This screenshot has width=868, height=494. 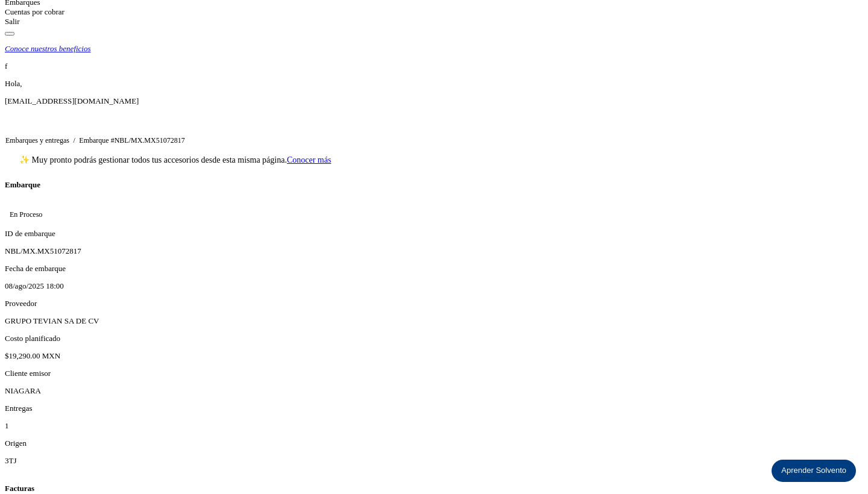 I want to click on h4: Facturas, so click(x=35, y=489).